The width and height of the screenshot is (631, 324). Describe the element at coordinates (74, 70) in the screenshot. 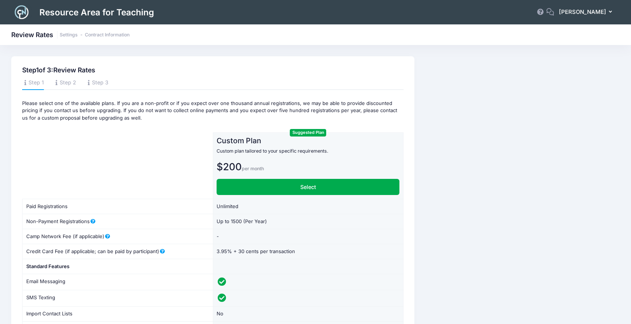

I see `span: Review Rates` at that location.